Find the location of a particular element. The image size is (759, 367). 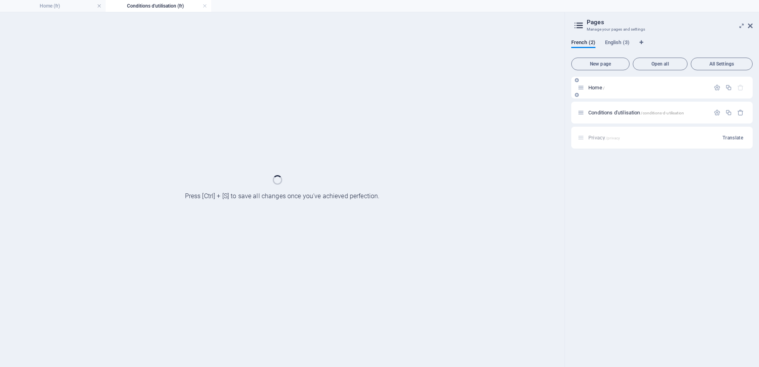

h3: Manage your pages and settings is located at coordinates (662, 29).